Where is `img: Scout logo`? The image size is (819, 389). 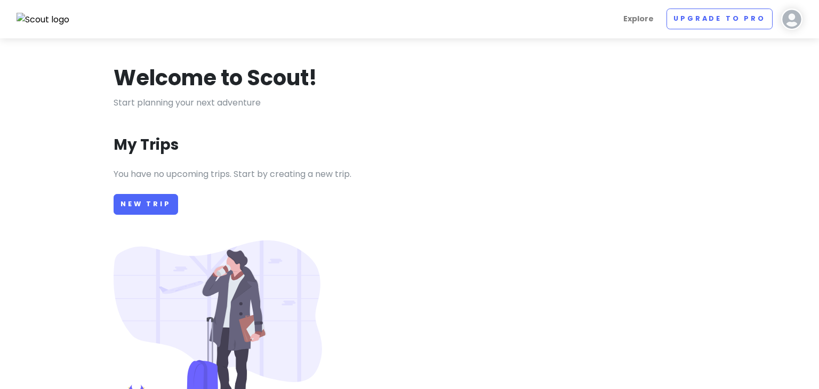
img: Scout logo is located at coordinates (43, 20).